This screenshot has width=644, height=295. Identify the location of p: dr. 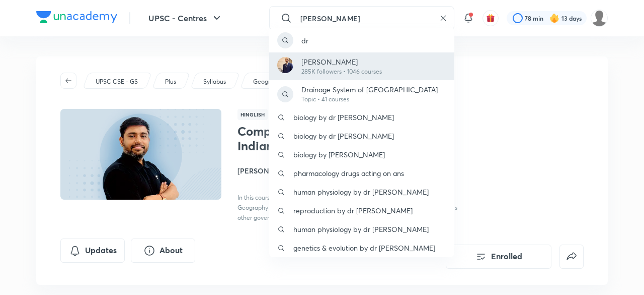
(305, 40).